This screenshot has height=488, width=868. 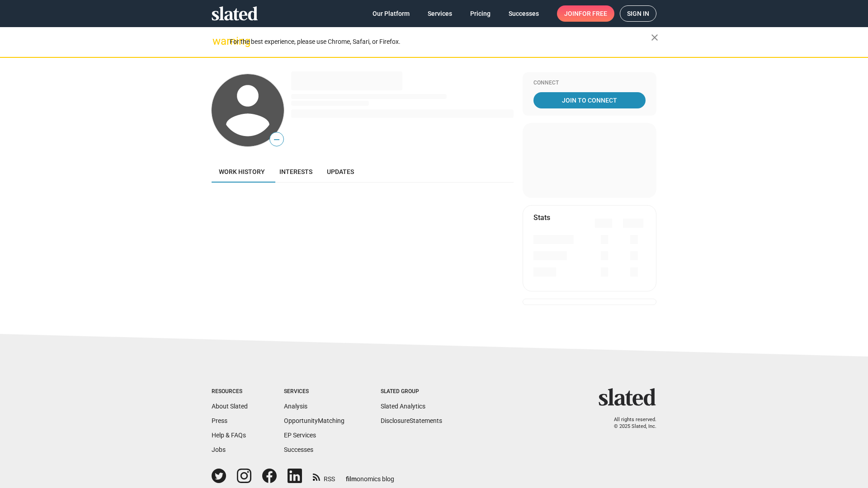 What do you see at coordinates (542, 217) in the screenshot?
I see `mat-card-title: Stats` at bounding box center [542, 217].